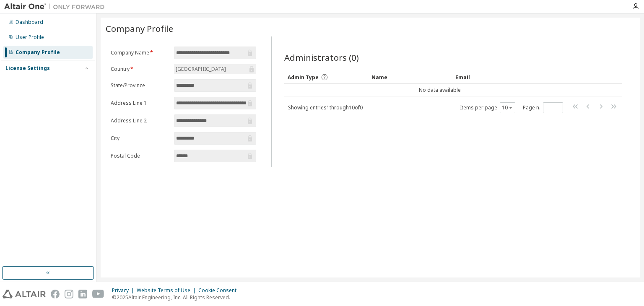 Image resolution: width=644 pixels, height=306 pixels. I want to click on label: Postal Code, so click(140, 156).